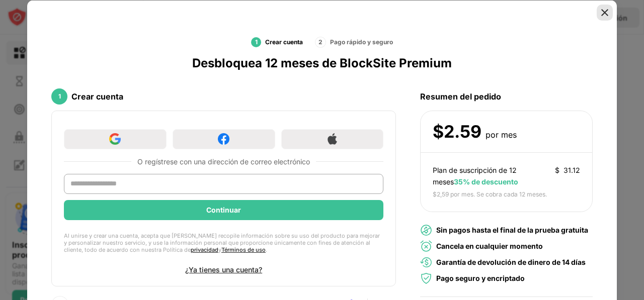 The height and width of the screenshot is (300, 644). Describe the element at coordinates (114, 139) in the screenshot. I see `img: google-icon.png` at that location.